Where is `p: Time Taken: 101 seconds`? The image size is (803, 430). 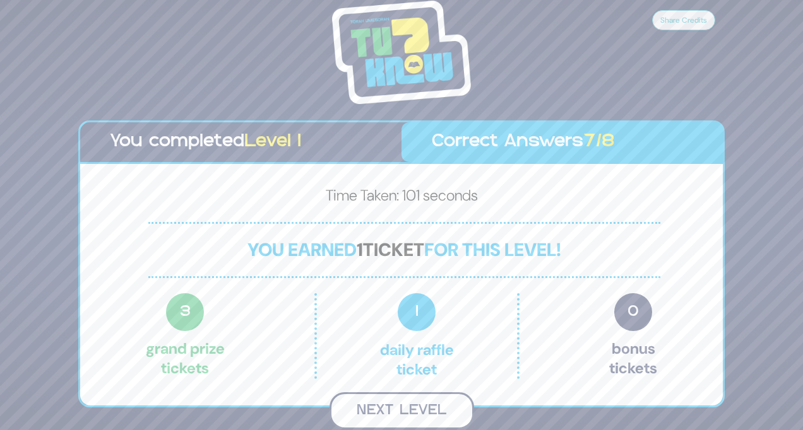
p: Time Taken: 101 seconds is located at coordinates (401, 198).